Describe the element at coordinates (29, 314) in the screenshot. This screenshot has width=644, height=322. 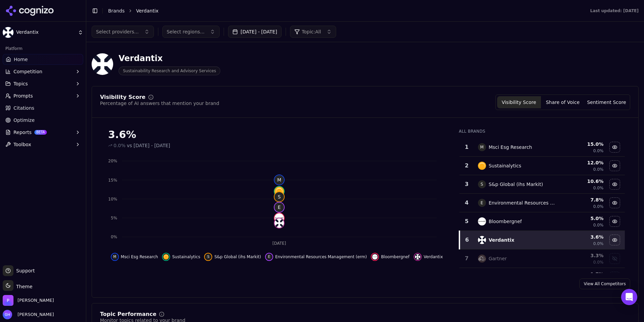
I see `button: Open user button` at that location.